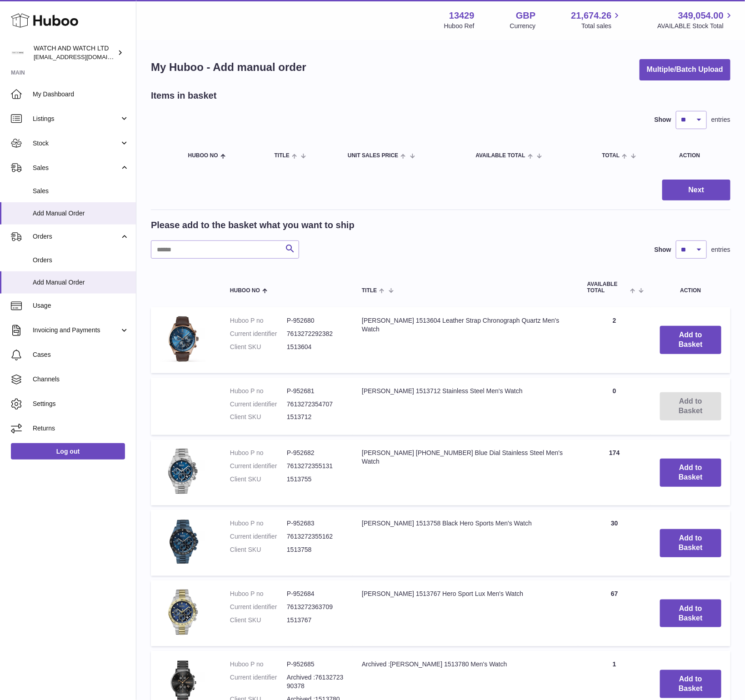  I want to click on img: Hugo Boss 1513758 Black Hero Sports Men's Watch, so click(183, 550).